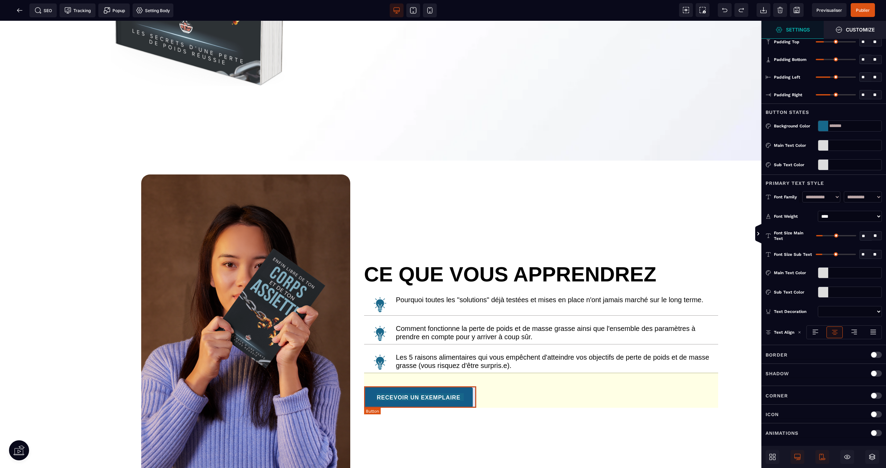 This screenshot has width=886, height=468. What do you see at coordinates (798, 29) in the screenshot?
I see `strong: Settings` at bounding box center [798, 29].